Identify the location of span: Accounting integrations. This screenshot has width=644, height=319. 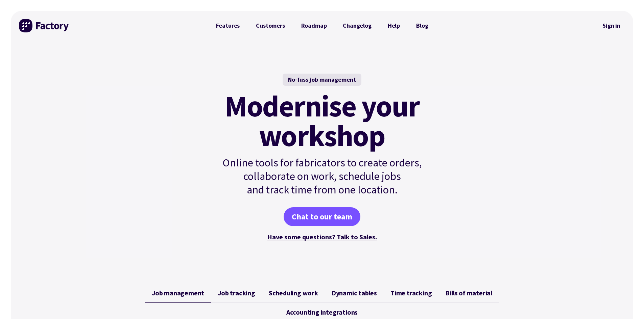
(322, 312).